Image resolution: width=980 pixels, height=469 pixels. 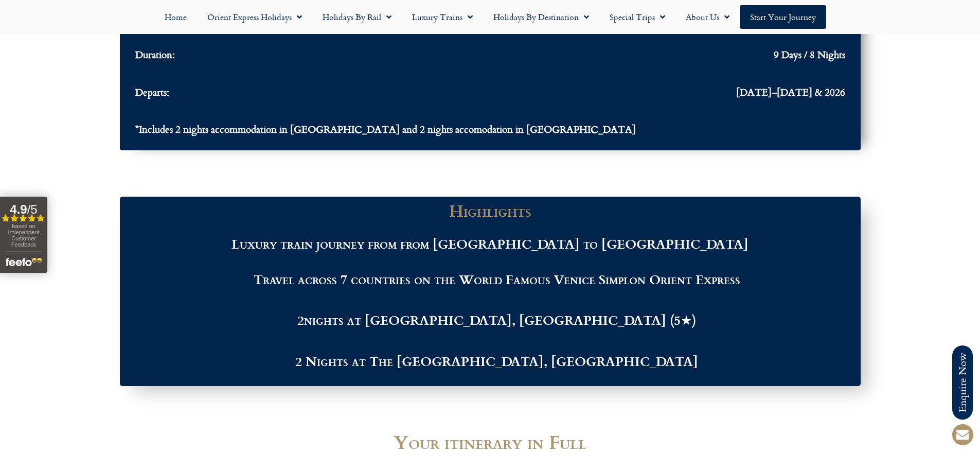 I want to click on a: Luxury Trains, so click(x=442, y=17).